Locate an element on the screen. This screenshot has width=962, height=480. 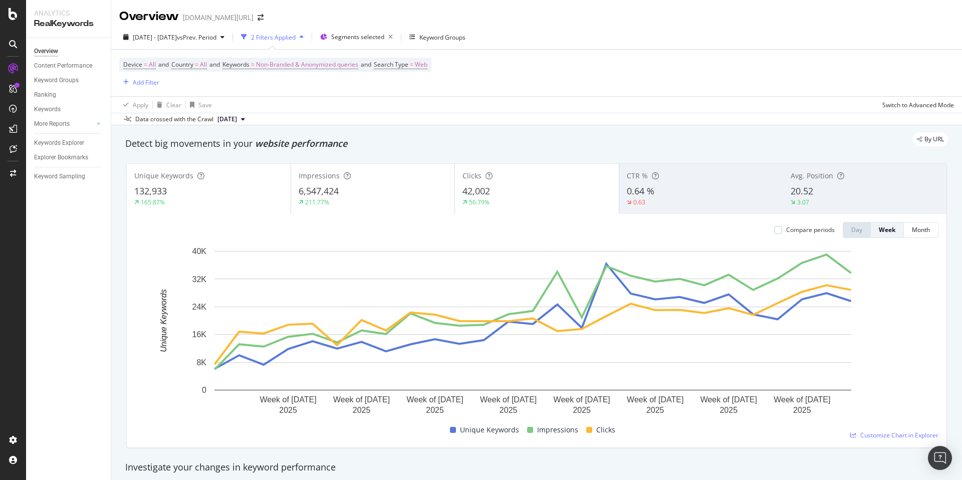
div: Explorer Bookmarks is located at coordinates (61, 157).